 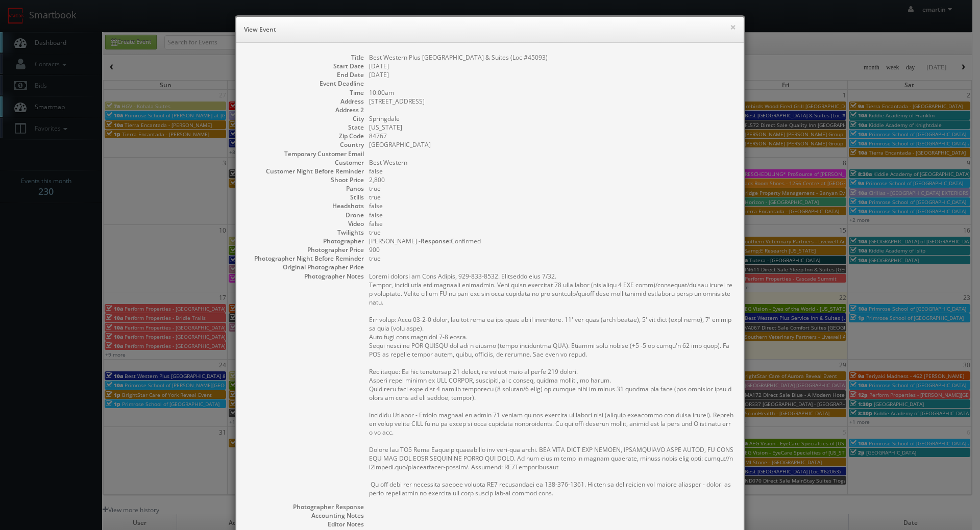 What do you see at coordinates (305, 145) in the screenshot?
I see `dt: Country` at bounding box center [305, 145].